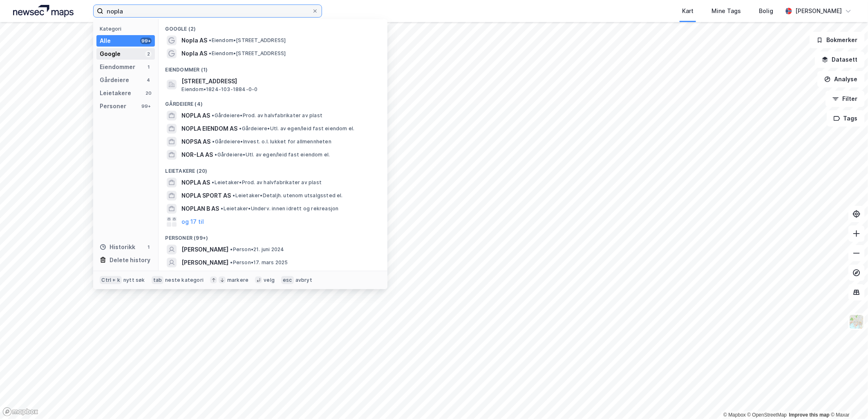  What do you see at coordinates (197, 155) in the screenshot?
I see `span: NOR-LA AS` at bounding box center [197, 155].